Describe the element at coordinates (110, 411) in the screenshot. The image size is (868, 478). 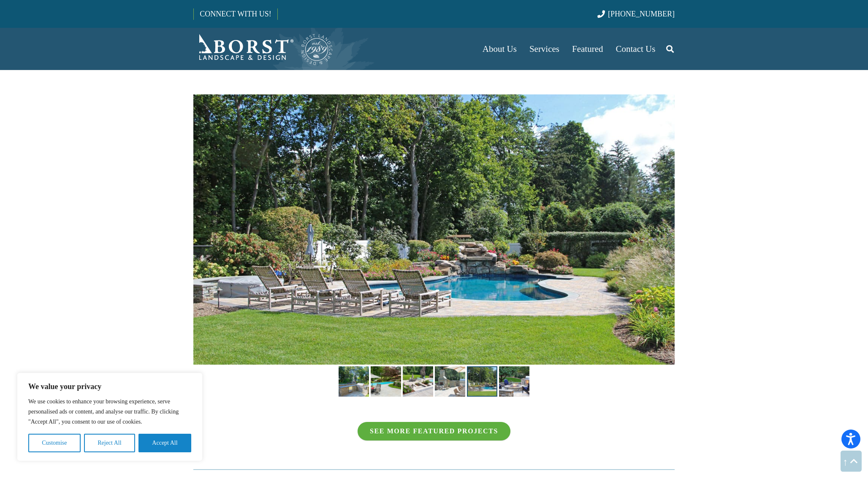
I see `p: We use cookies to enhance your browsing experience, serve personalised ads or content, and analys...` at that location.